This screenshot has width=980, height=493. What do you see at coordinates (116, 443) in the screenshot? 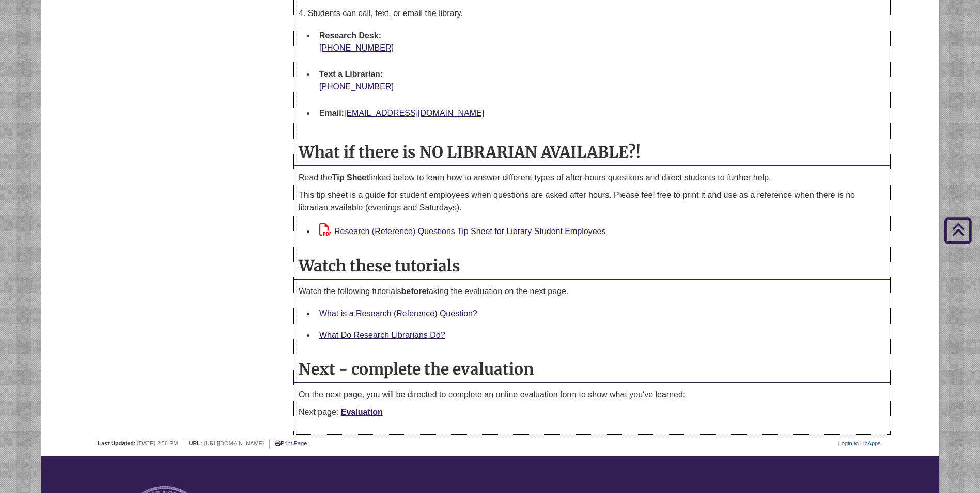
I see `span: Last Updated:` at bounding box center [116, 443].